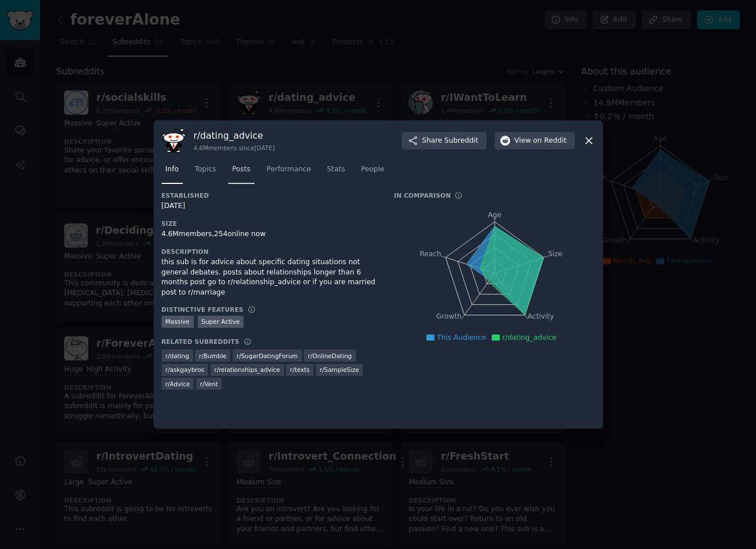  What do you see at coordinates (461, 141) in the screenshot?
I see `span: Subreddit` at bounding box center [461, 141].